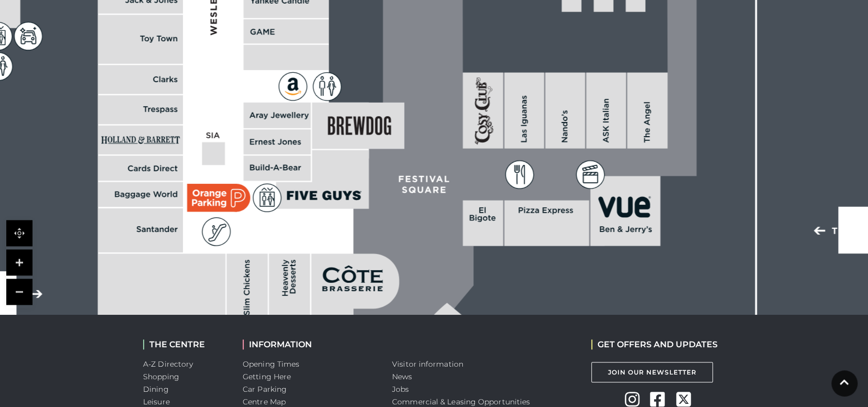 This screenshot has width=868, height=407. What do you see at coordinates (161, 376) in the screenshot?
I see `a: Shopping` at bounding box center [161, 376].